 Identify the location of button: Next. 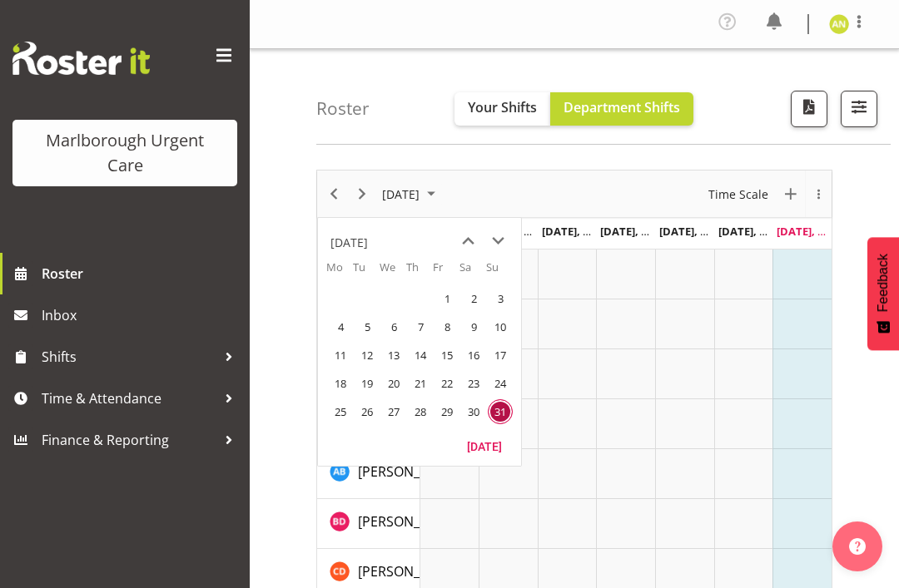
(362, 194).